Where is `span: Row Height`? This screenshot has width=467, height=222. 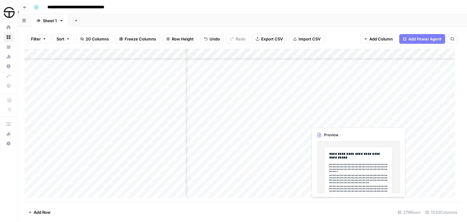 span: Row Height is located at coordinates (183, 39).